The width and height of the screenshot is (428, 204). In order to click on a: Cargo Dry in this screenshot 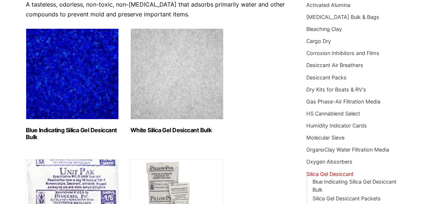, I will do `click(319, 41)`.